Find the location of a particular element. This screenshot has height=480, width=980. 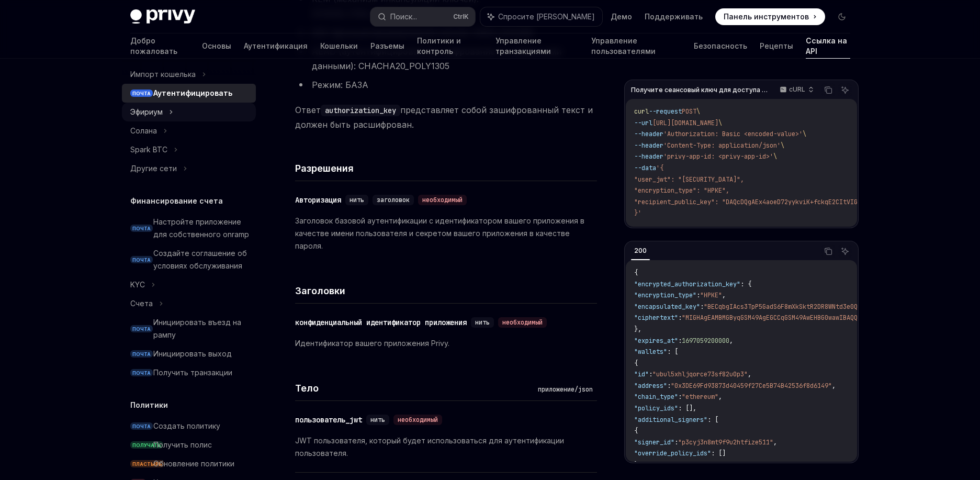

a: ПОЧТАСоздать политику is located at coordinates (189, 426).